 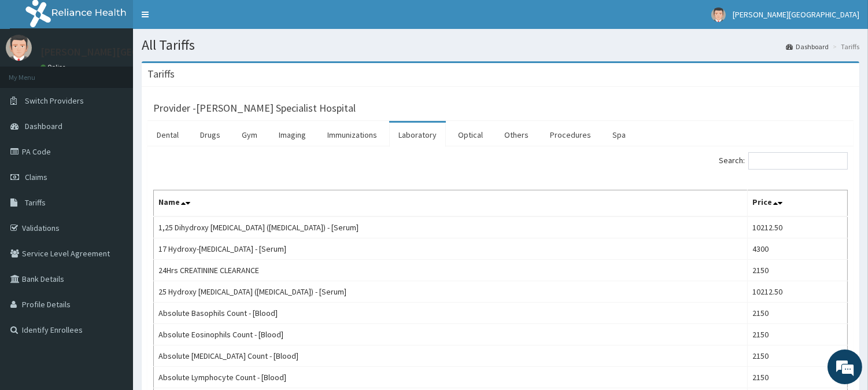 What do you see at coordinates (501, 45) in the screenshot?
I see `h1: All Tariffs` at bounding box center [501, 45].